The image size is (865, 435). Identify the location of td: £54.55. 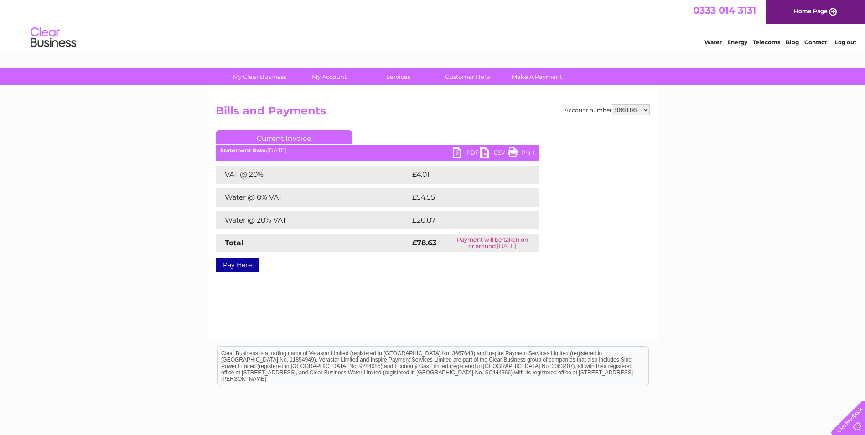
(465, 197).